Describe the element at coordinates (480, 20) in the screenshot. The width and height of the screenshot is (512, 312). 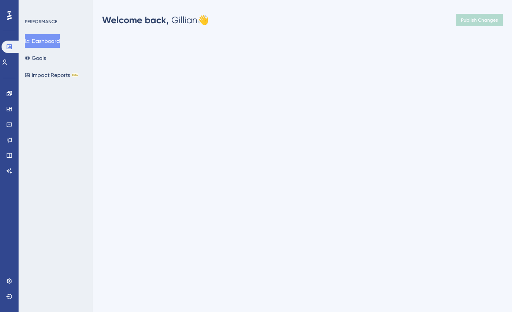
I see `button: Publish Changes` at that location.